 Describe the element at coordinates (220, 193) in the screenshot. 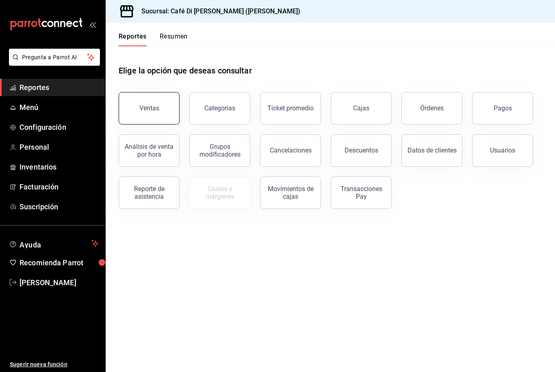

I see `button: Contrata inventarios para ver este reporte` at that location.